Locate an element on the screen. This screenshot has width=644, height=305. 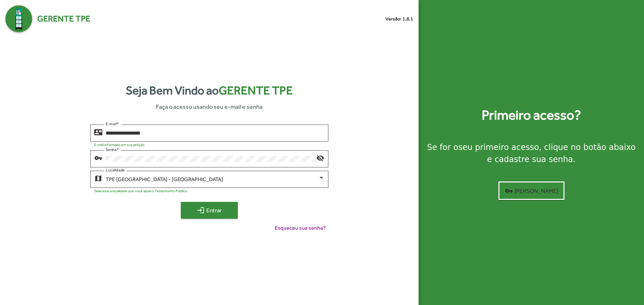
mat-icon: map is located at coordinates (98, 178).